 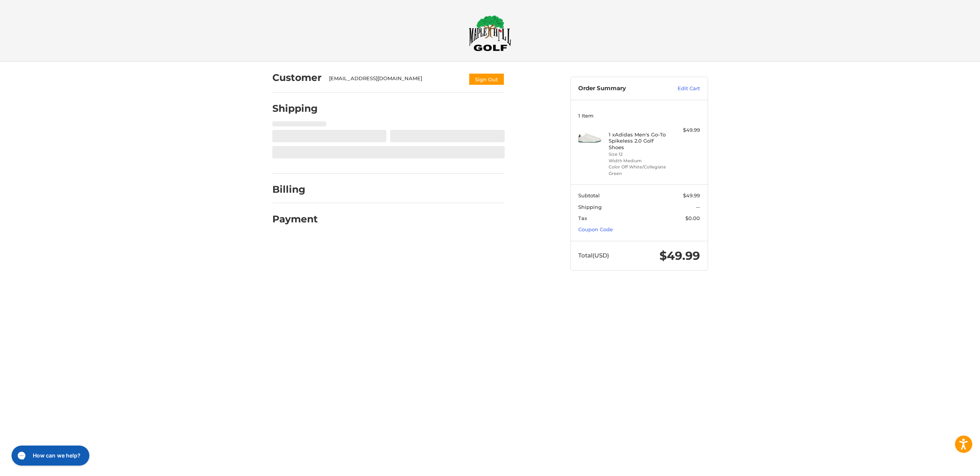 I want to click on span: Total (USD), so click(x=593, y=255).